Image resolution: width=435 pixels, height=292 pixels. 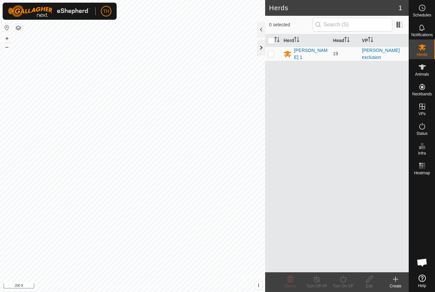 What do you see at coordinates (422, 173) in the screenshot?
I see `span: Heatmap` at bounding box center [422, 173].